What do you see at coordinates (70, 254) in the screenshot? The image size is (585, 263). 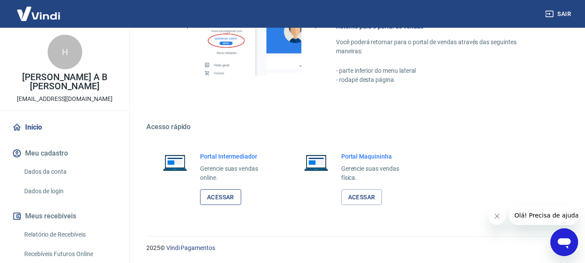 I see `a: Recebíveis Futuros Online` at bounding box center [70, 254].